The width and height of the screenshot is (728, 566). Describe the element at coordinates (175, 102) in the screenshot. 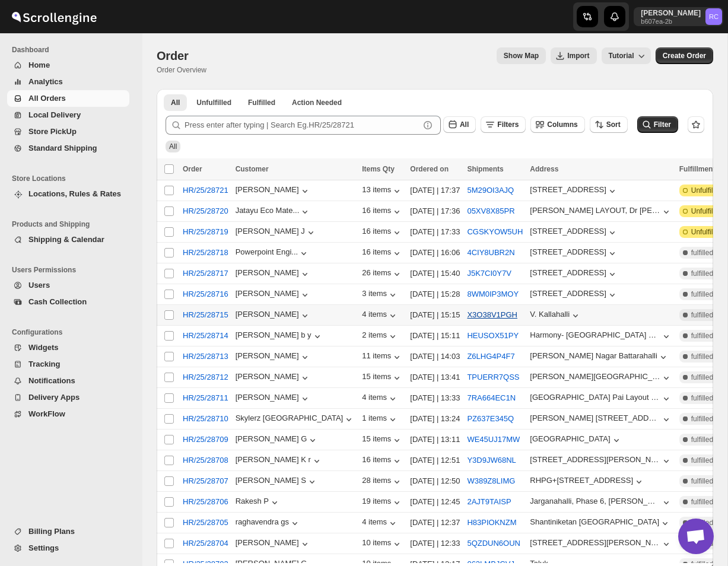

I see `button: All` at that location.